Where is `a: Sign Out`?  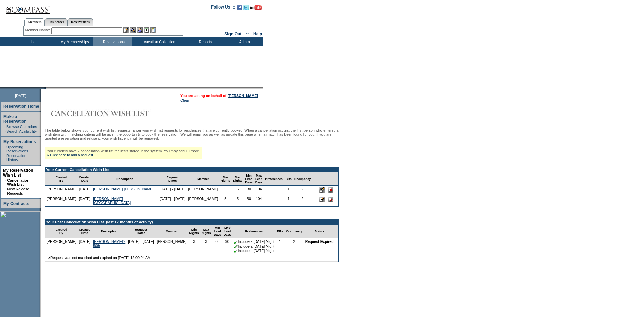 a: Sign Out is located at coordinates (233, 34).